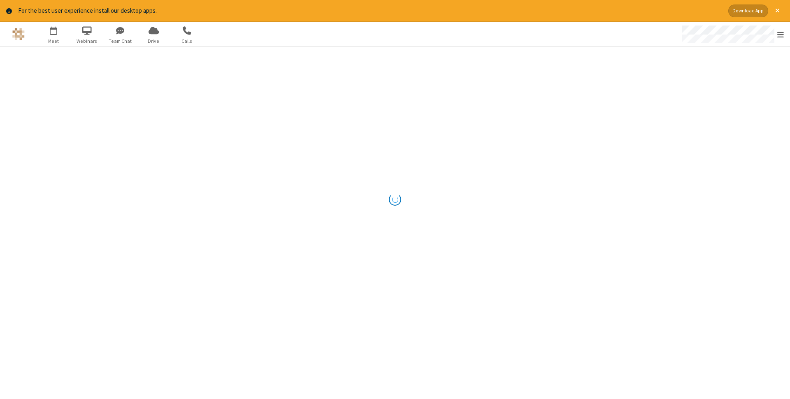 The image size is (790, 399). Describe the element at coordinates (19, 34) in the screenshot. I see `img: QA Selenium DO NOT DELETE OR CHANGE` at that location.